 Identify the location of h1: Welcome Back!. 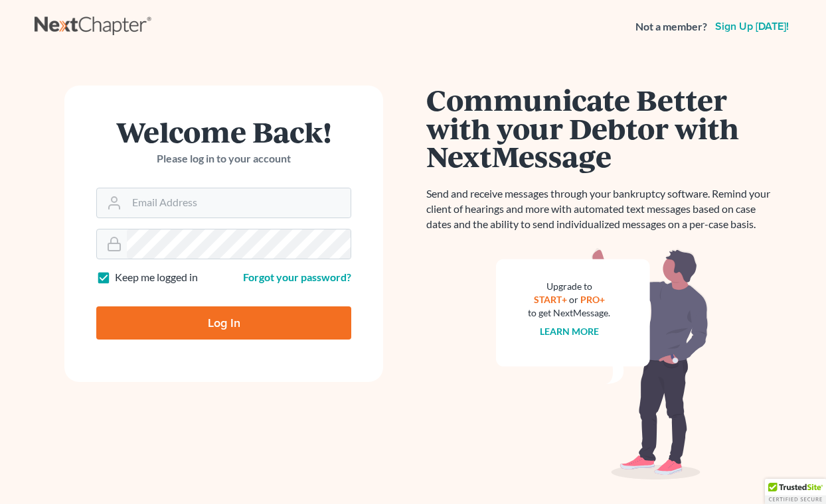
(224, 131).